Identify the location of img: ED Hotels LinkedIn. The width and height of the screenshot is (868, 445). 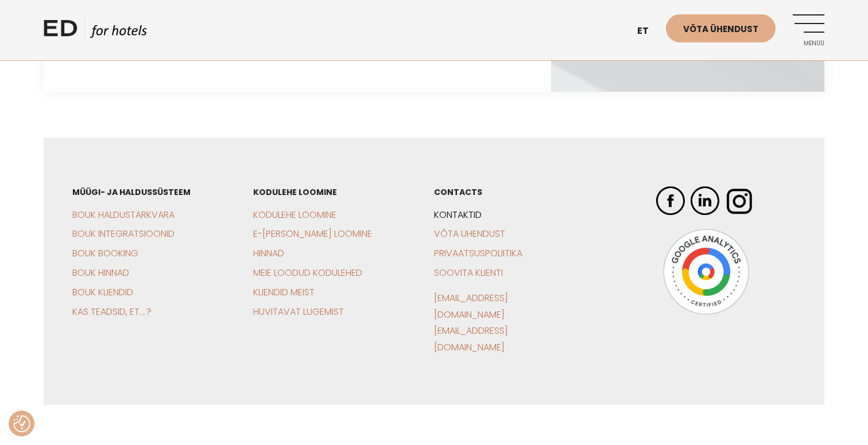
(705, 201).